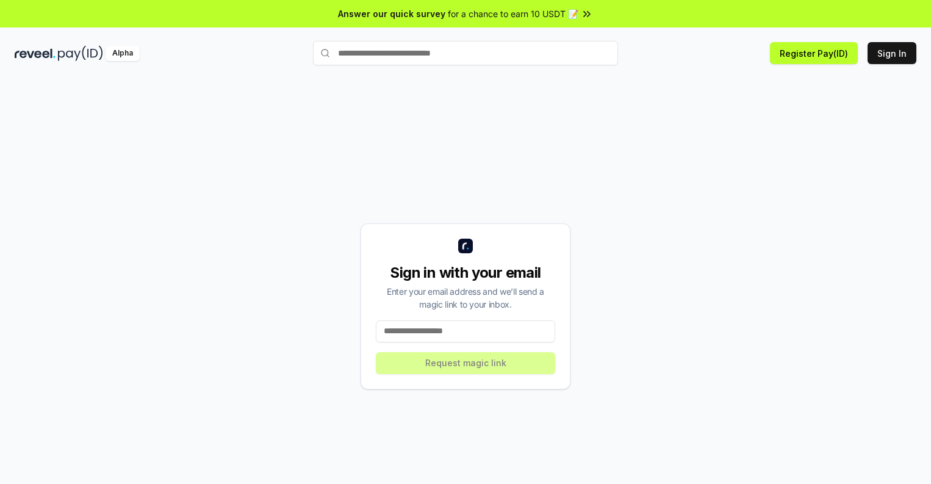 The height and width of the screenshot is (484, 931). I want to click on span: for a chance to earn 10 USDT 📝, so click(513, 13).